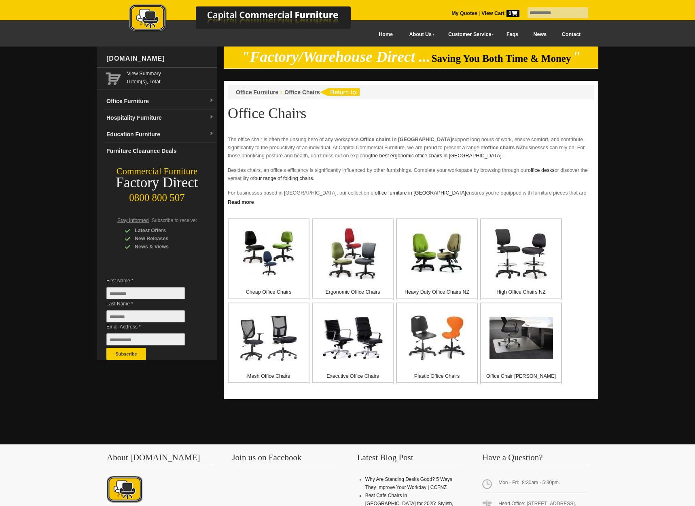  What do you see at coordinates (160, 118) in the screenshot?
I see `a: Hospitality Furnituredropdown` at bounding box center [160, 118].